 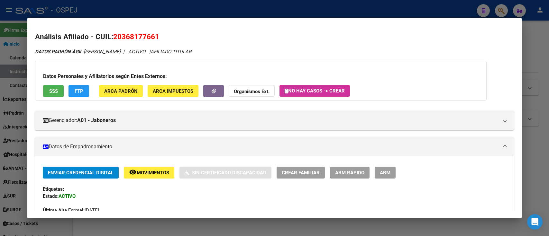 I want to click on button: ABM, so click(x=385, y=173).